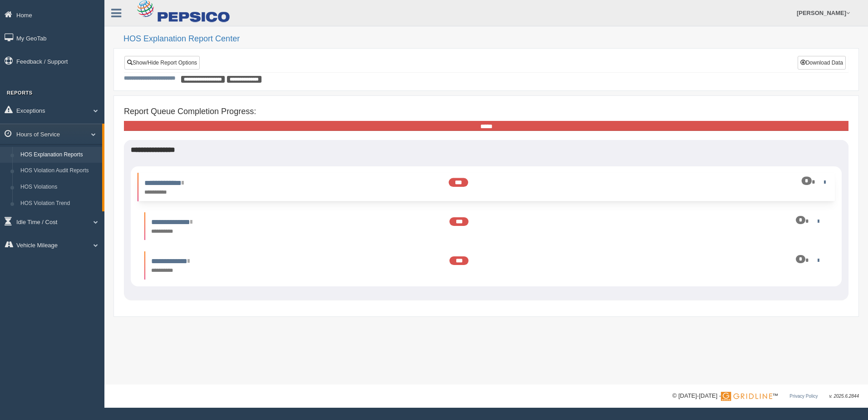  I want to click on a: HOS Violations, so click(59, 187).